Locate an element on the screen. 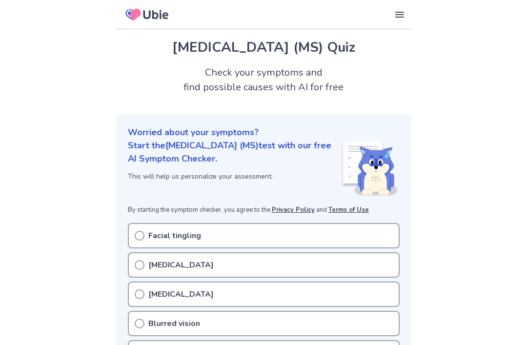 The height and width of the screenshot is (345, 527). a: Terms of Use is located at coordinates (348, 210).